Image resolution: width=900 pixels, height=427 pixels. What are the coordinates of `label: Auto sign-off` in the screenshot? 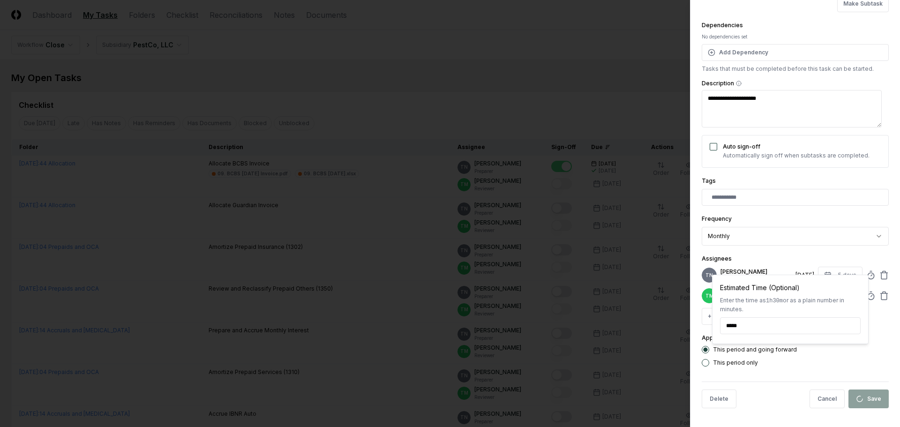 It's located at (741, 146).